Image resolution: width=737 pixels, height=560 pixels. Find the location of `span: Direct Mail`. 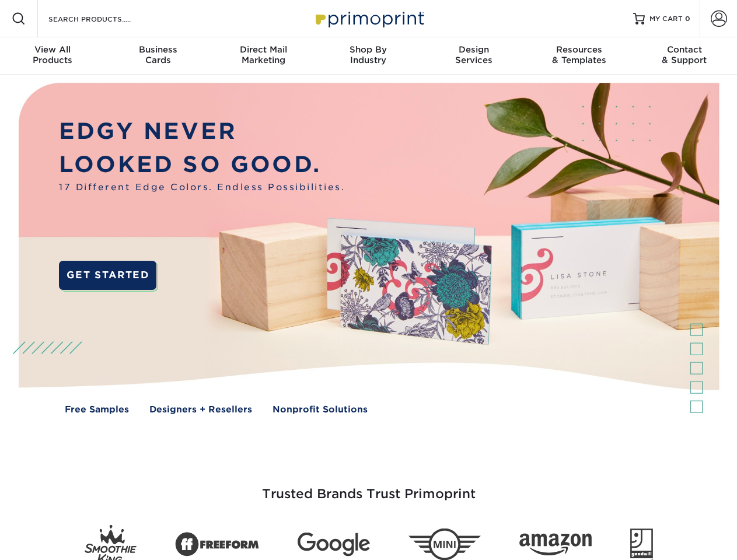

span: Direct Mail is located at coordinates (263, 49).